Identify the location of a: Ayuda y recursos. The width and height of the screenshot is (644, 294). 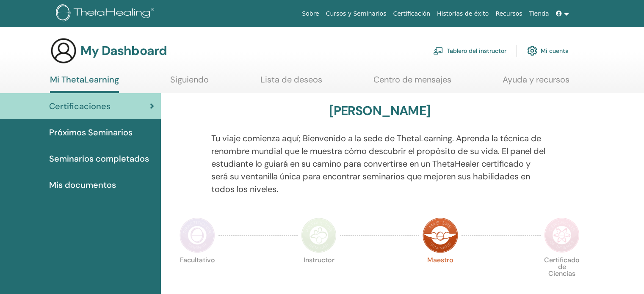
(536, 82).